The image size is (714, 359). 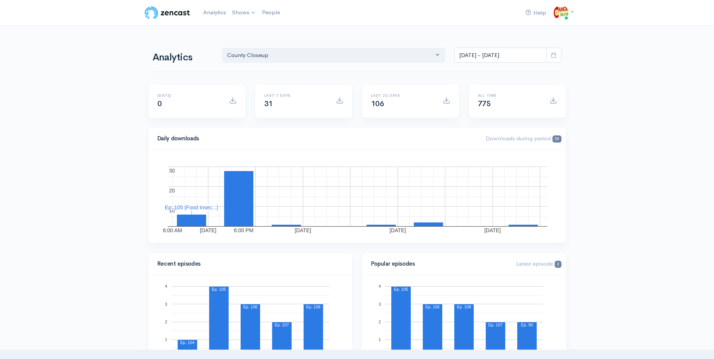 I want to click on text: Ep. 104, so click(x=187, y=342).